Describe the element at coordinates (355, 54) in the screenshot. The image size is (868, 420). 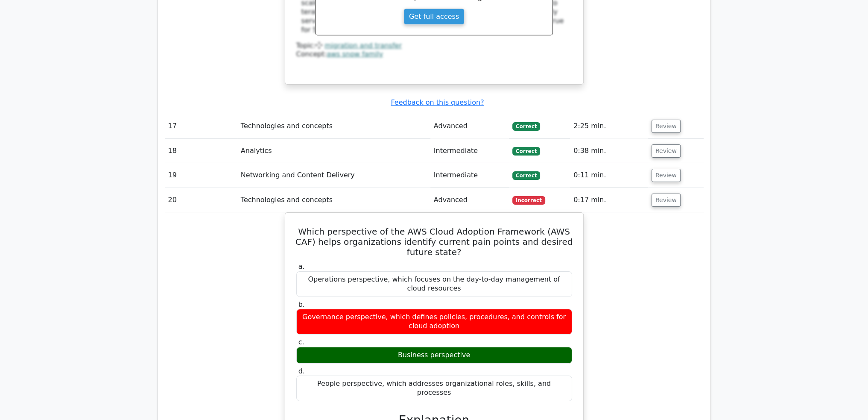
I see `a: aws snow family` at that location.